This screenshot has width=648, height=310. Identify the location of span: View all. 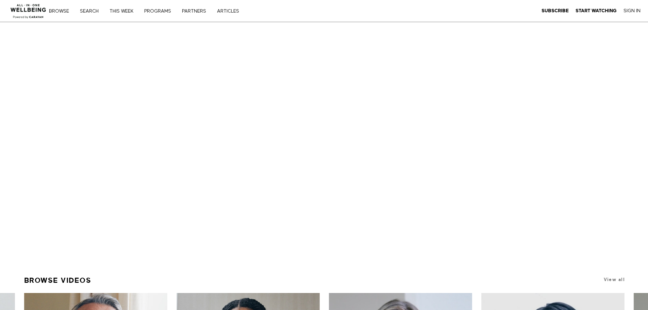
(614, 279).